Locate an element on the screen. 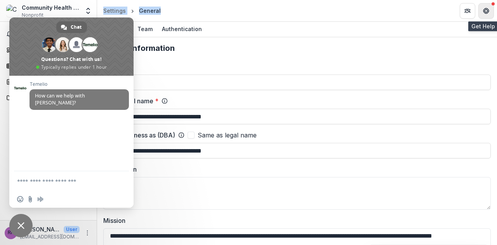  a: Documents is located at coordinates (48, 98).